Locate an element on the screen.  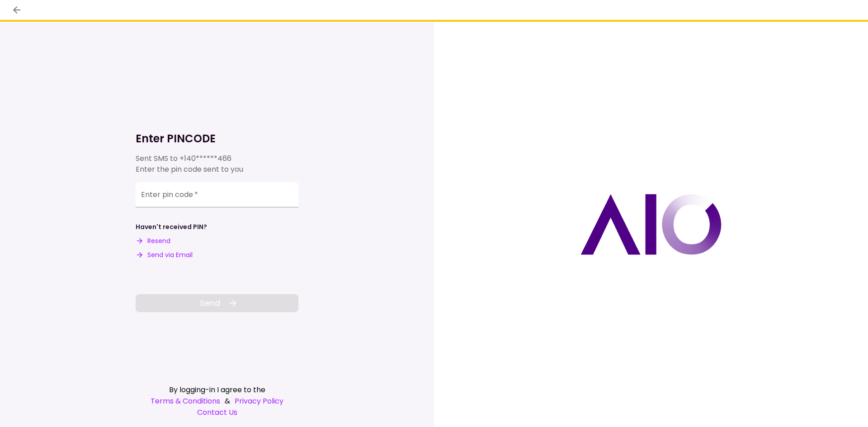
a: Contact Us is located at coordinates (217, 413).